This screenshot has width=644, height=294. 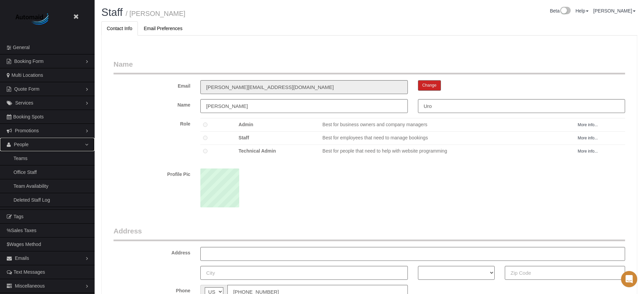 I want to click on div: Open Intercom Messenger, so click(x=629, y=279).